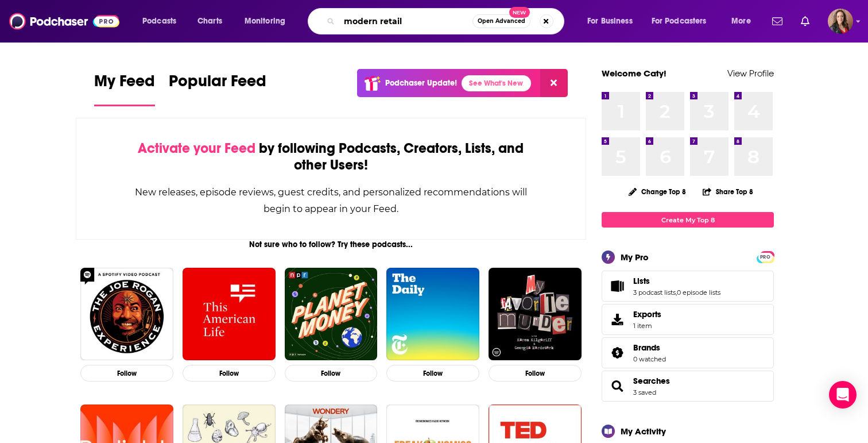 This screenshot has width=868, height=443. Describe the element at coordinates (519, 12) in the screenshot. I see `span: New` at that location.